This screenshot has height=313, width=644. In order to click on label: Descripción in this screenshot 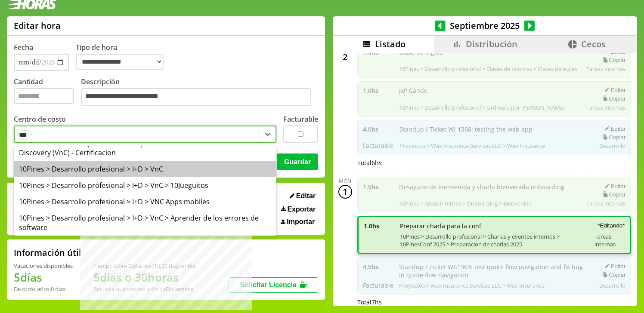, I will do `click(200, 92)`.